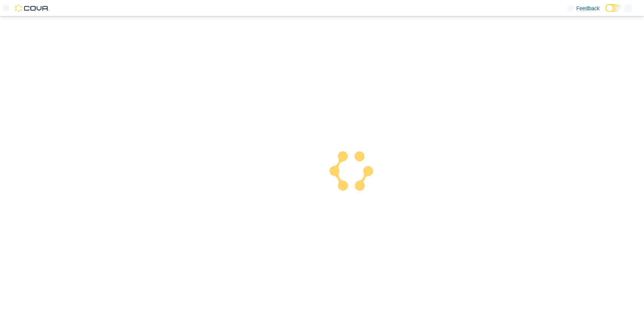 This screenshot has width=644, height=335. What do you see at coordinates (32, 8) in the screenshot?
I see `img: Cova` at bounding box center [32, 8].